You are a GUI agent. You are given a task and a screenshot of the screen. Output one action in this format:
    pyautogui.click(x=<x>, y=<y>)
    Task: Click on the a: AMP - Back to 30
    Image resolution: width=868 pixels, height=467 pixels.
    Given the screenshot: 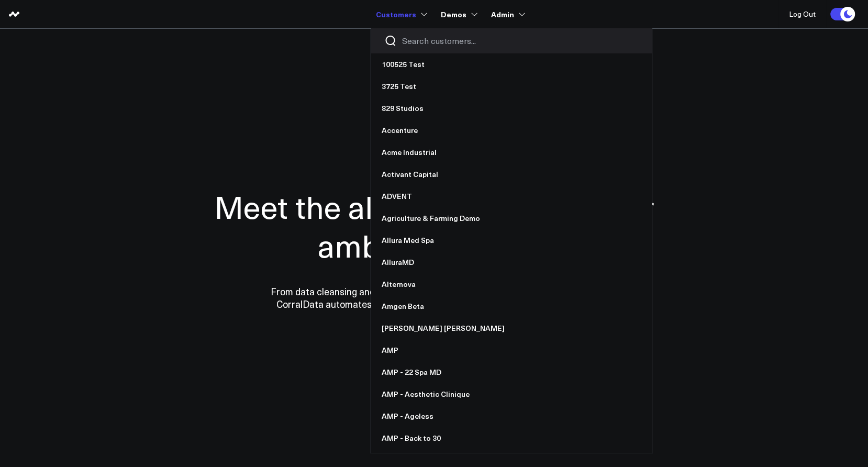 What is the action you would take?
    pyautogui.click(x=511, y=438)
    